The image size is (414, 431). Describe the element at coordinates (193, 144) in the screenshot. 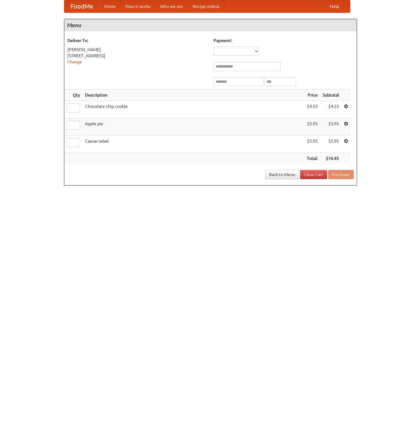

I see `td: Caesar salad` at that location.